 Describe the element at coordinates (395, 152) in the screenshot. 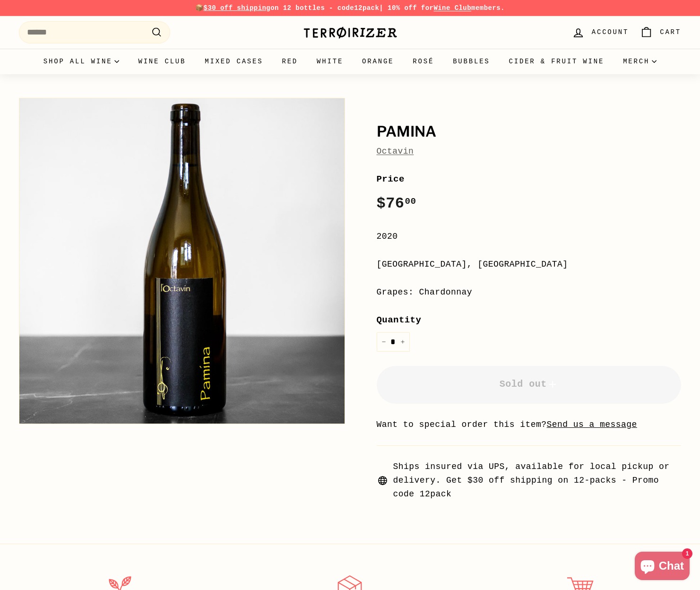

I see `a: Octavin` at that location.